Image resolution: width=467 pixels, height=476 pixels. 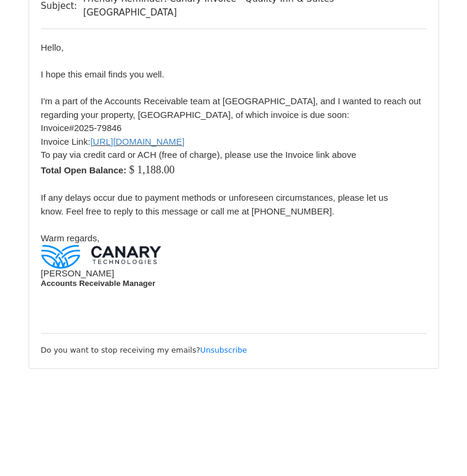 What do you see at coordinates (234, 142) in the screenshot?
I see `li: Invoice Link:` at bounding box center [234, 142].